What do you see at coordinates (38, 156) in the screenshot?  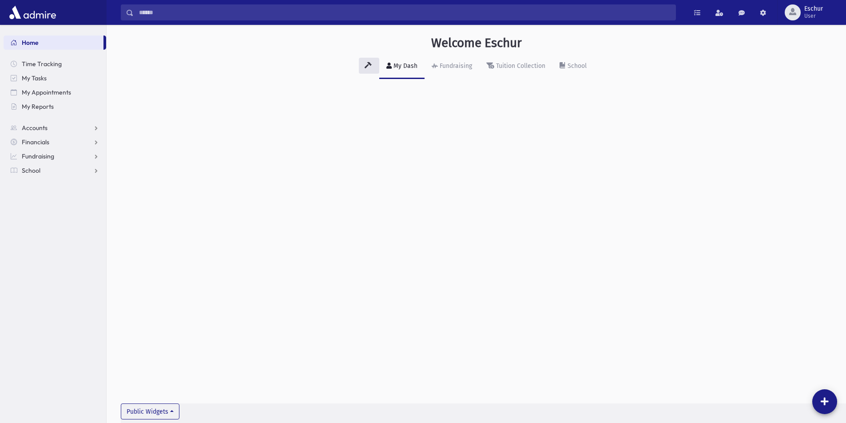 I see `span: Fundraising` at bounding box center [38, 156].